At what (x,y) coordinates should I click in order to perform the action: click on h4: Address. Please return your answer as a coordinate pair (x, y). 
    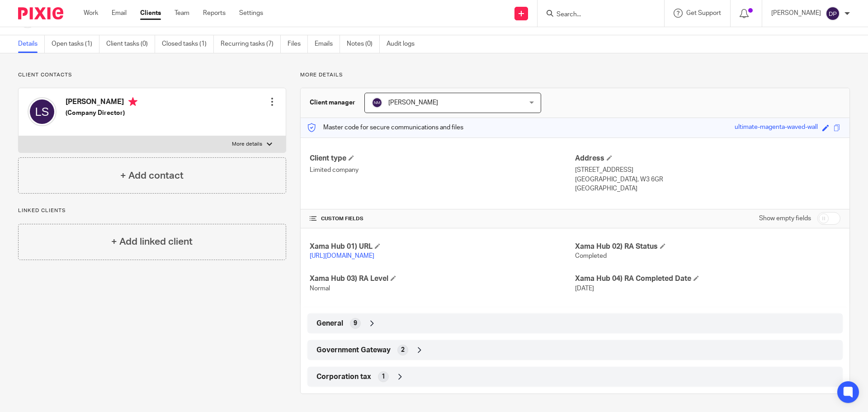
    Looking at the image, I should click on (707, 158).